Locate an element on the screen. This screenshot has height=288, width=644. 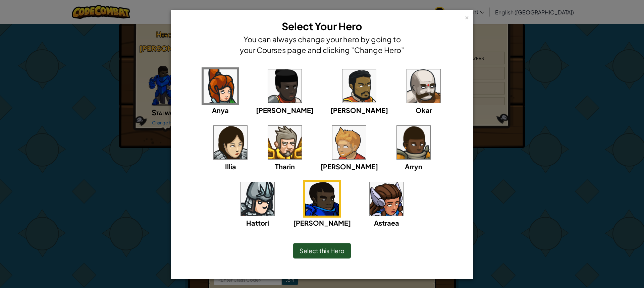
span: Arryn is located at coordinates (413, 166).